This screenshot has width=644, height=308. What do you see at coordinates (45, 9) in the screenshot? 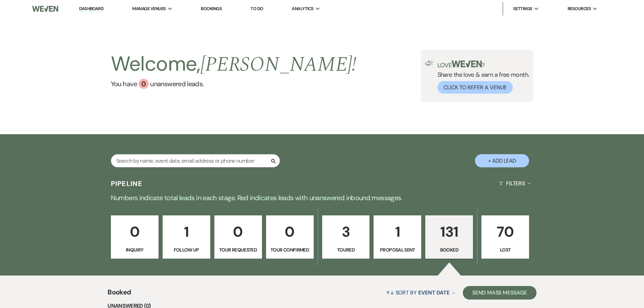
I see `img: Weven Logo` at bounding box center [45, 9].